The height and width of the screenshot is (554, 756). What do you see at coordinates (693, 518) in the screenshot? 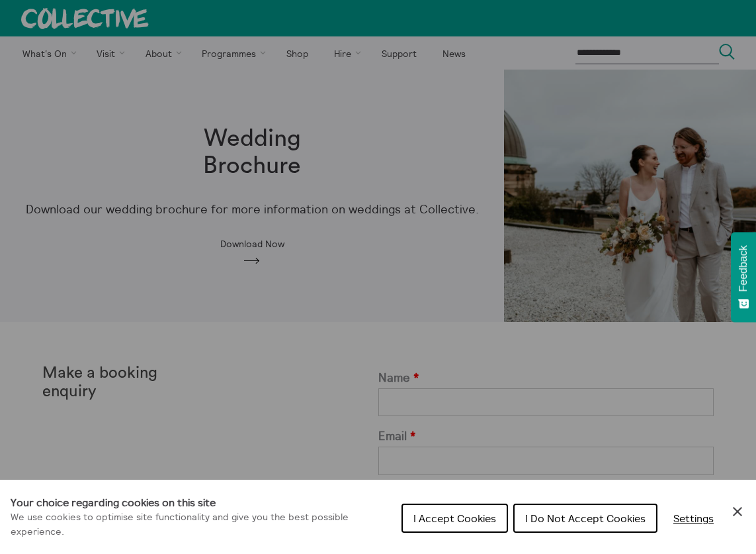
I see `span: Settings` at bounding box center [693, 518].